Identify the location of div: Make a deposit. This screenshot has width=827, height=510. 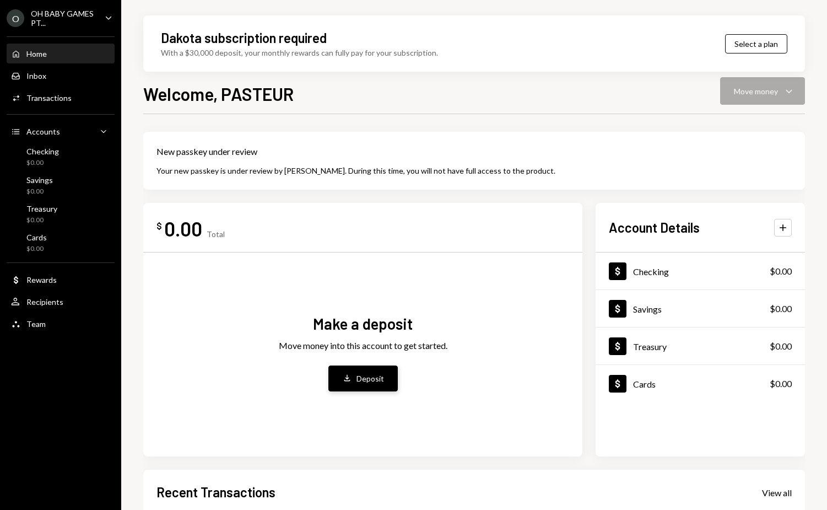
(363, 323).